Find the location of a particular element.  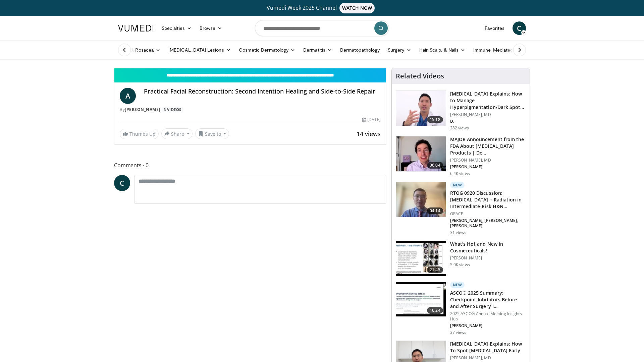

a: Dermatitis is located at coordinates (318, 50).